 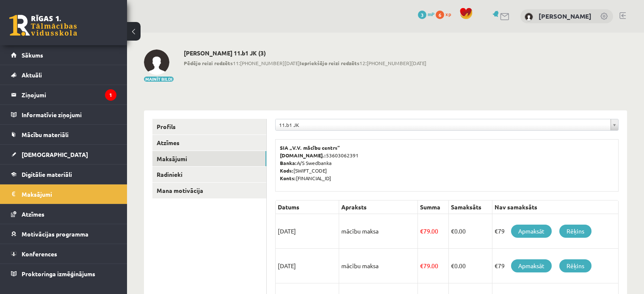 What do you see at coordinates (556, 207) in the screenshot?
I see `th: Nav samaksāts` at bounding box center [556, 207].